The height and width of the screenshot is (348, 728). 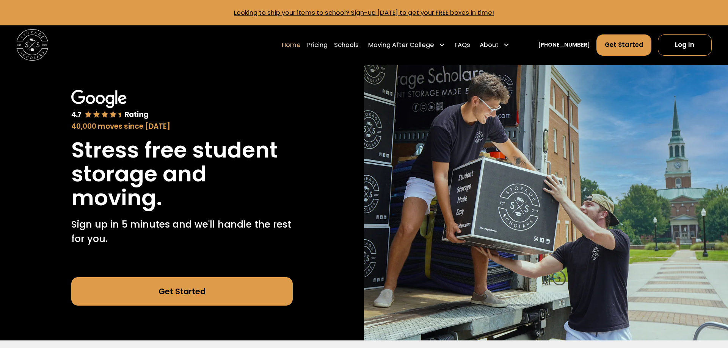 I want to click on a: Home, so click(x=291, y=45).